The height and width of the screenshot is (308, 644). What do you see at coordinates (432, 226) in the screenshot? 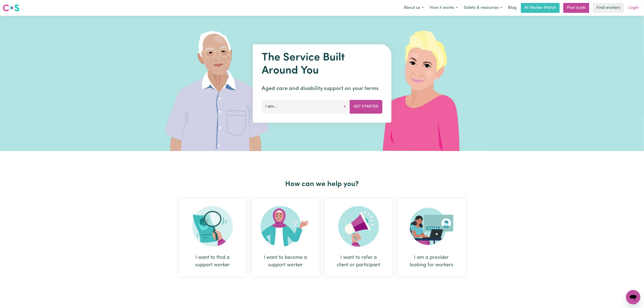
I see `img: Provider` at bounding box center [432, 226].